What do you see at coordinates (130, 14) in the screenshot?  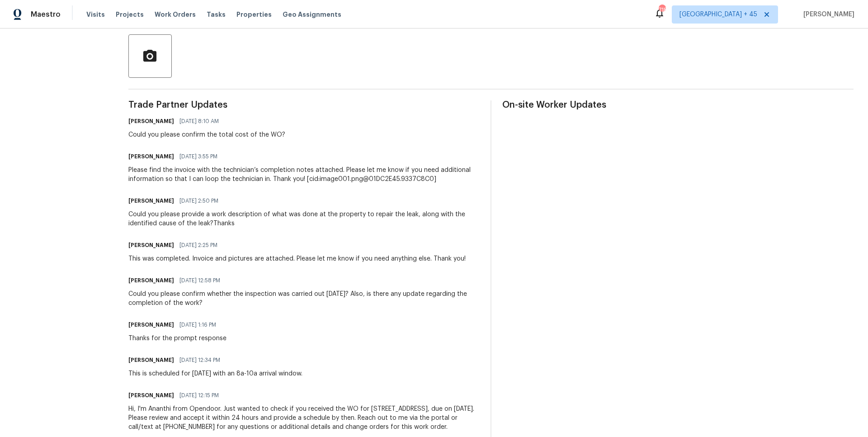 I see `span: Projects` at bounding box center [130, 14].